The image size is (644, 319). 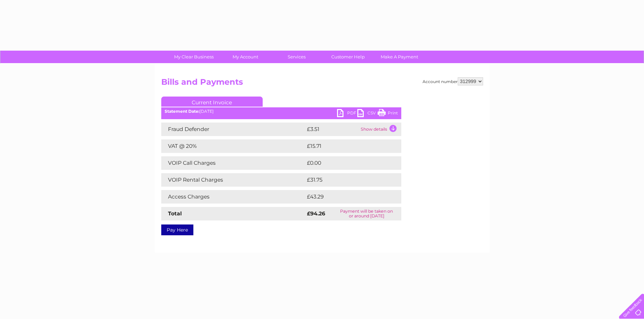 I want to click on td: VAT @ 20%, so click(x=233, y=146).